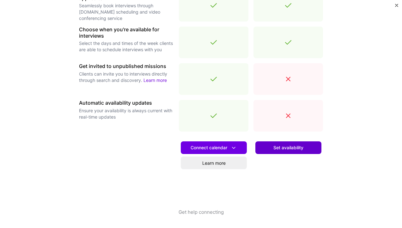 Image resolution: width=402 pixels, height=228 pixels. Describe the element at coordinates (126, 103) in the screenshot. I see `h3: Automatic availability updates` at that location.